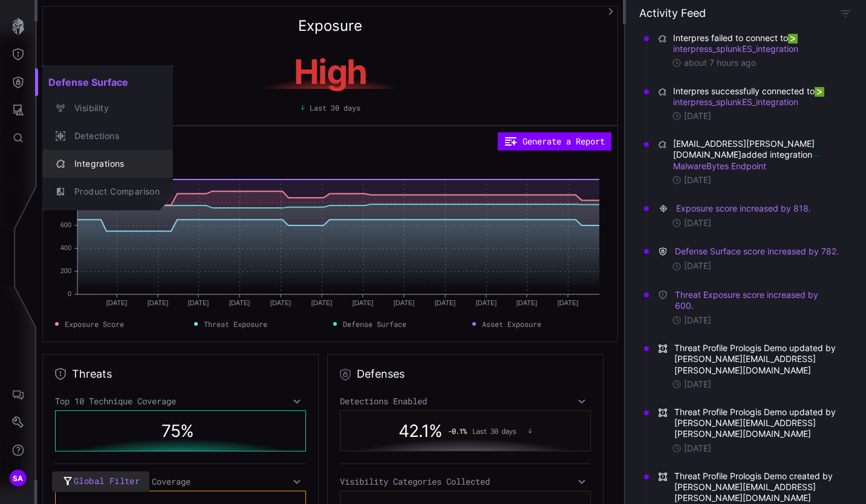  I want to click on a: Visibility, so click(108, 108).